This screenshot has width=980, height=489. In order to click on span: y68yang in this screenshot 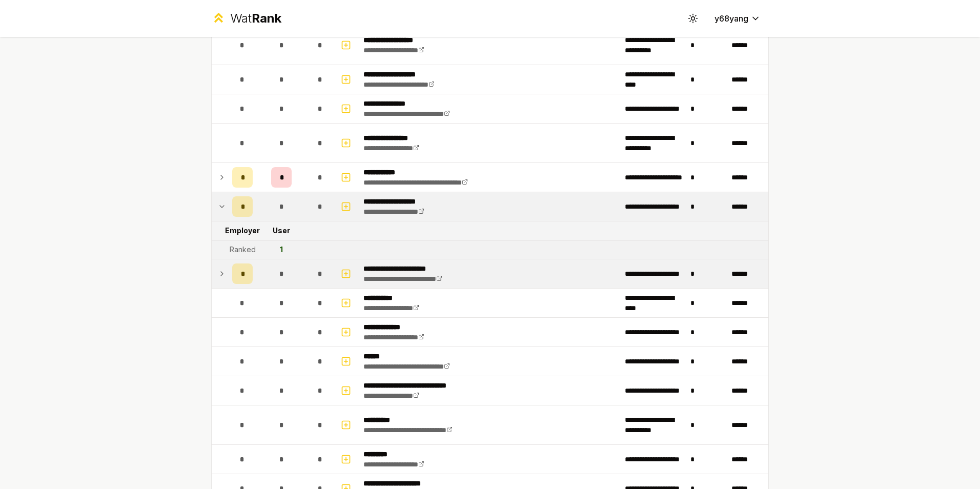, I will do `click(731, 19)`.